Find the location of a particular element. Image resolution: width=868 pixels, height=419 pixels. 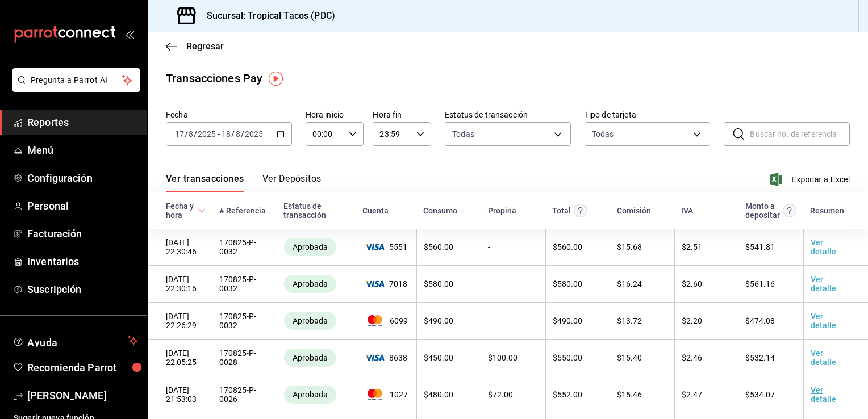

span: Regresar is located at coordinates (205, 46).